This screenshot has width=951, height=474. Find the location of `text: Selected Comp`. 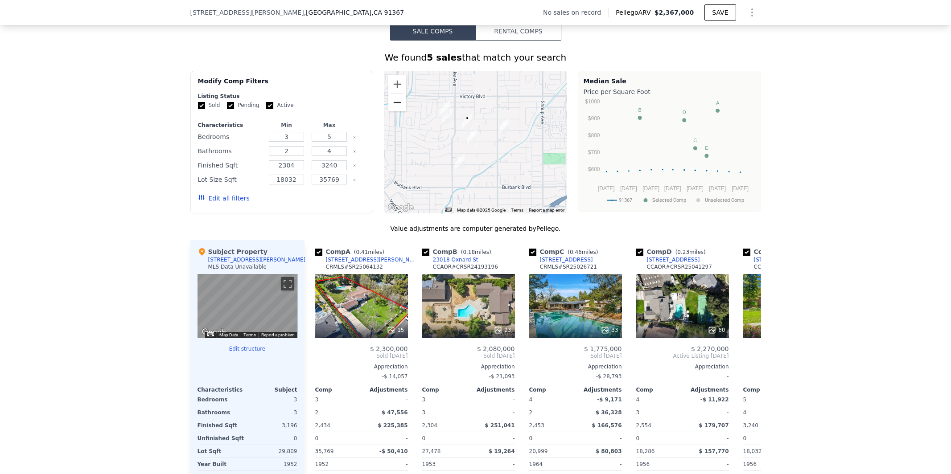

text: Selected Comp is located at coordinates (669, 200).